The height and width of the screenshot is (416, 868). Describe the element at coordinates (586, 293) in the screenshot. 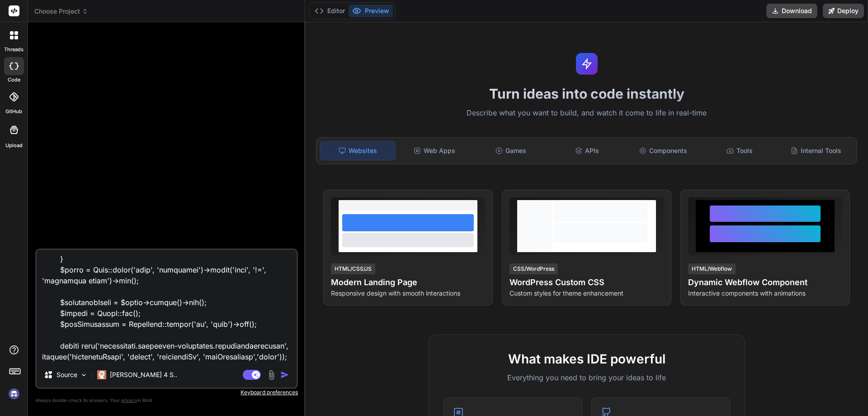

I see `p: Custom styles for theme enhancement` at that location.